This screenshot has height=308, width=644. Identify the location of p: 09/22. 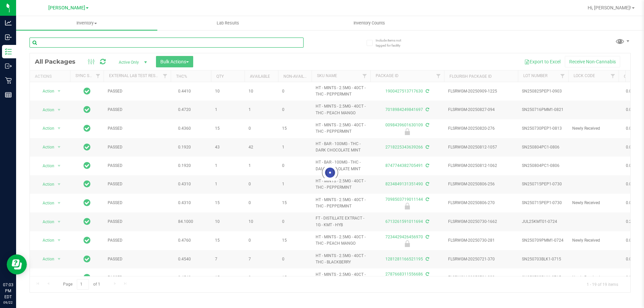
(8, 302).